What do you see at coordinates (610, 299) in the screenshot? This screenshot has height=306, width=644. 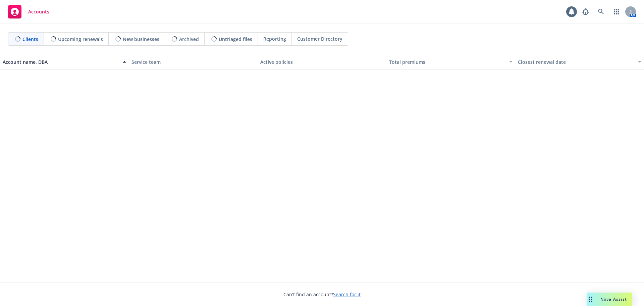 I see `button: Nova Assist` at bounding box center [610, 299].